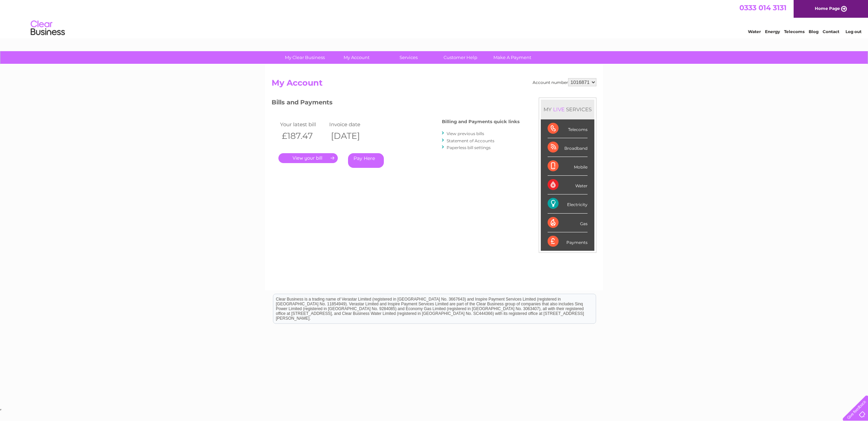  What do you see at coordinates (434, 84) in the screenshot?
I see `h2: My Account` at bounding box center [434, 84].